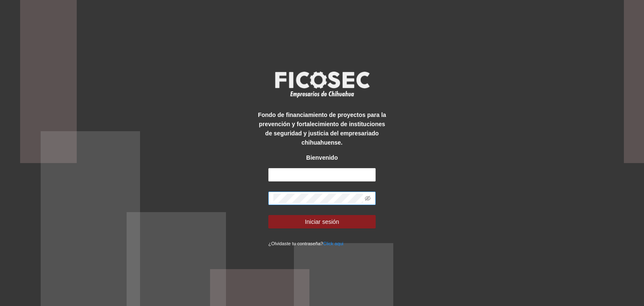 The image size is (644, 306). Describe the element at coordinates (322, 222) in the screenshot. I see `span: Iniciar sesión` at that location.